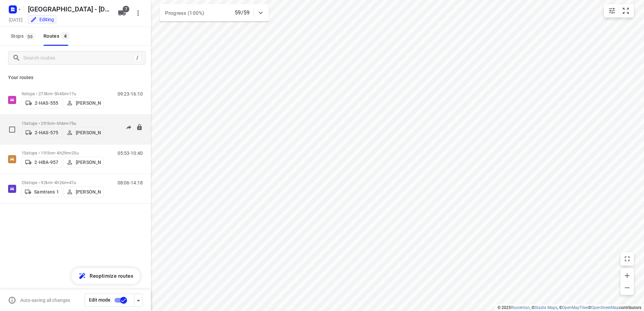  I want to click on p: 05:53-10:40, so click(130, 153).